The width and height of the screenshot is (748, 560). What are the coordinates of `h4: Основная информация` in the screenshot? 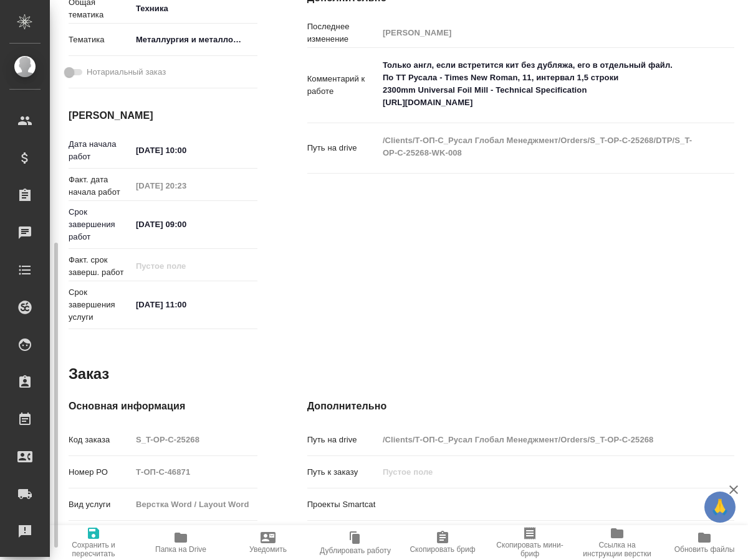 It's located at (162, 406).